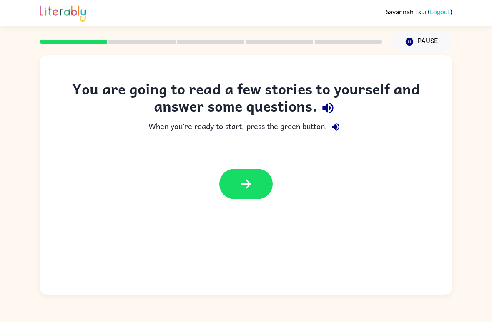  What do you see at coordinates (246, 127) in the screenshot?
I see `div: When you're ready to start, press the green button.` at bounding box center [246, 127].